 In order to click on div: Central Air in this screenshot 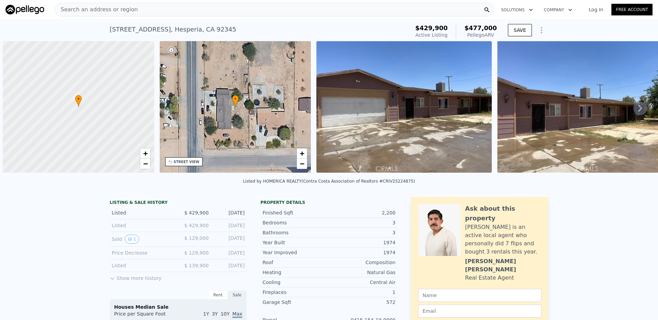, I will do `click(362, 282)`.